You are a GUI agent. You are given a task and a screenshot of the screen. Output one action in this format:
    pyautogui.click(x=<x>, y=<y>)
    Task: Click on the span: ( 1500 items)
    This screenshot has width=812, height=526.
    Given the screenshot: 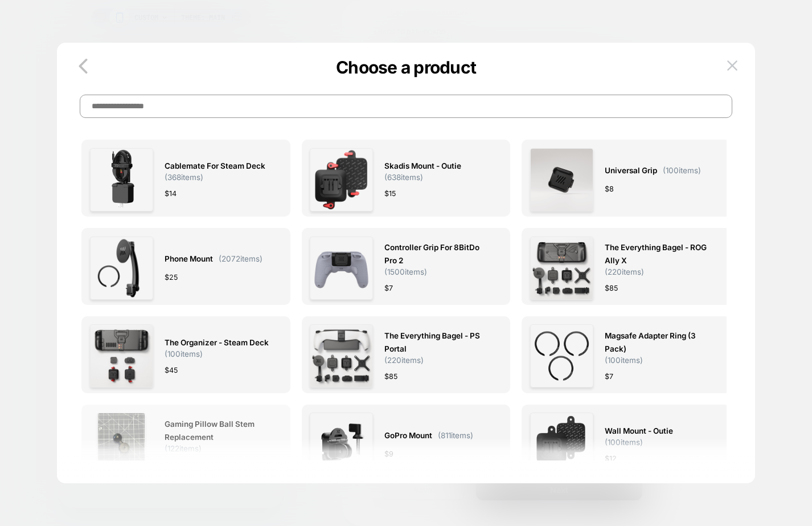 What is the action you would take?
    pyautogui.click(x=406, y=272)
    